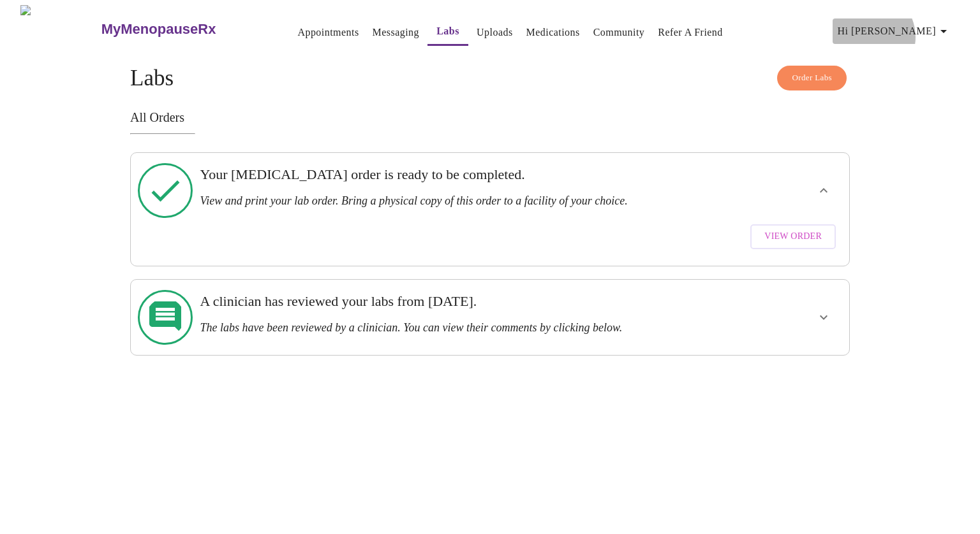  I want to click on h3: View and print your lab order. Bring a physical copy of this order to a facility of your choice., so click(455, 200).